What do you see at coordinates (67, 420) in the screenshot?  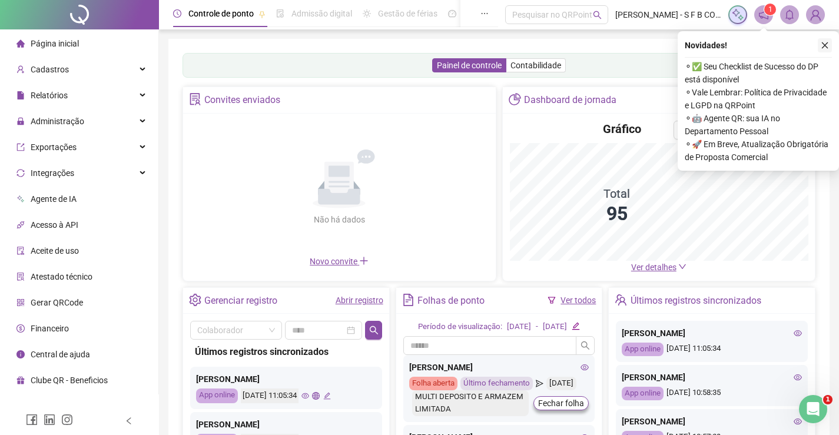 I see `span: instagram` at bounding box center [67, 420].